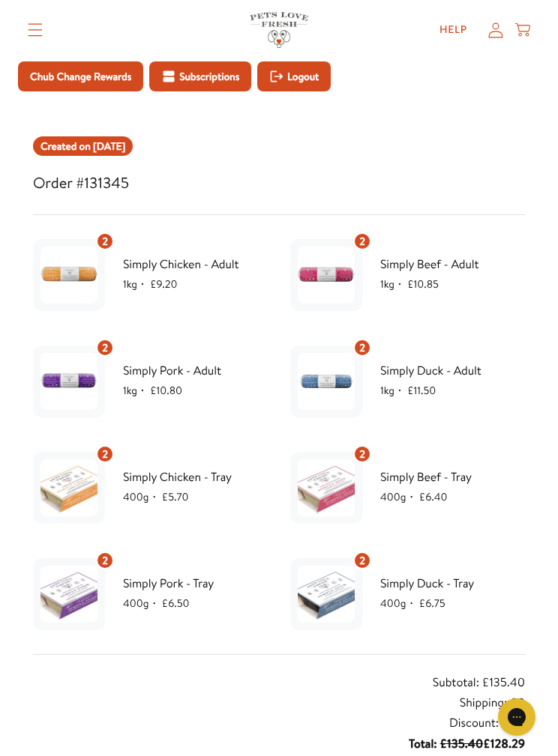 The height and width of the screenshot is (756, 558). What do you see at coordinates (362, 241) in the screenshot?
I see `div: 2 units of item: Simply Beef - Adult` at bounding box center [362, 241].